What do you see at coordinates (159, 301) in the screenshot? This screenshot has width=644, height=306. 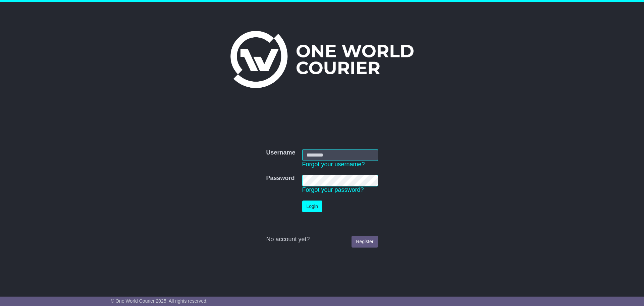 I see `span: © One World Courier 2025. All rights reserved.` at bounding box center [159, 301].